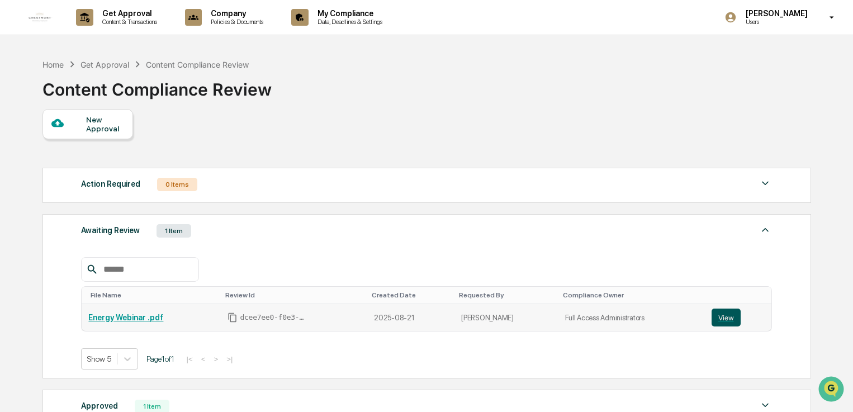  Describe the element at coordinates (411, 317) in the screenshot. I see `td: 2025-08-21` at that location.